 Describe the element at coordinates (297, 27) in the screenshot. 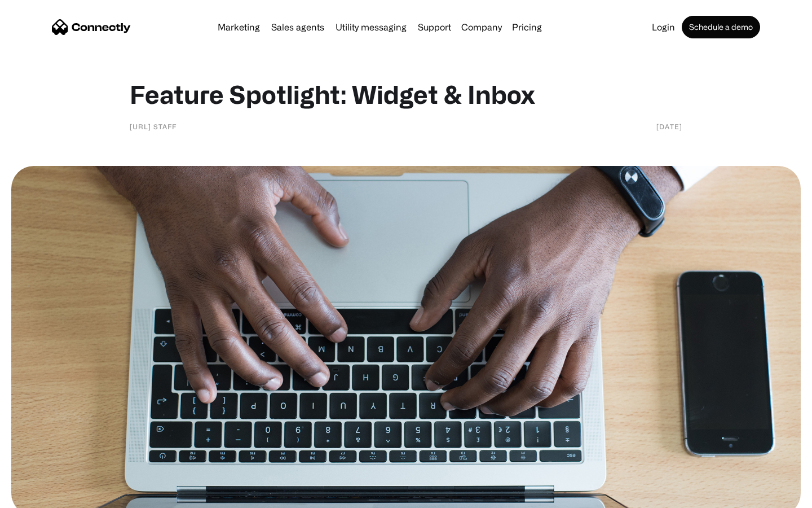

I see `a: Sales agents` at that location.